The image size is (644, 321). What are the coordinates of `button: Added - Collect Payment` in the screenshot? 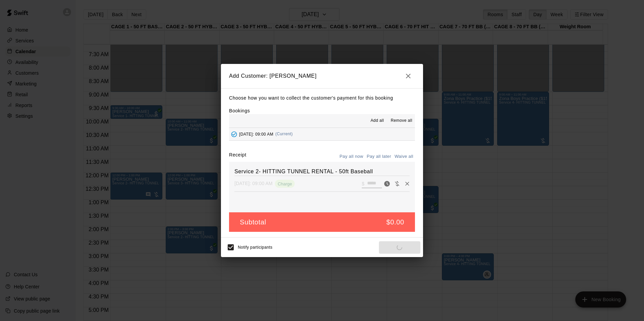 It's located at (234, 134).